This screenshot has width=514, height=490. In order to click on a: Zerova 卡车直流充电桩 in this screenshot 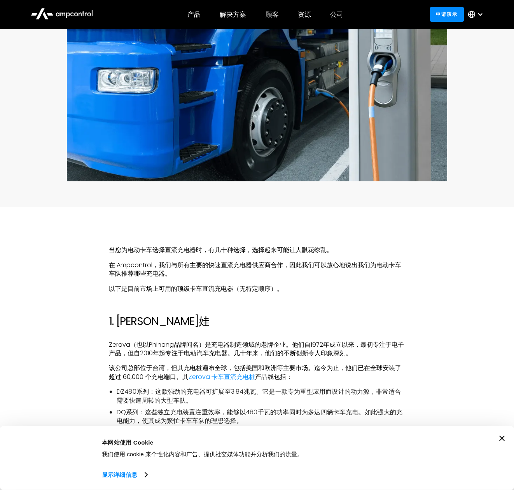, I will do `click(221, 377)`.